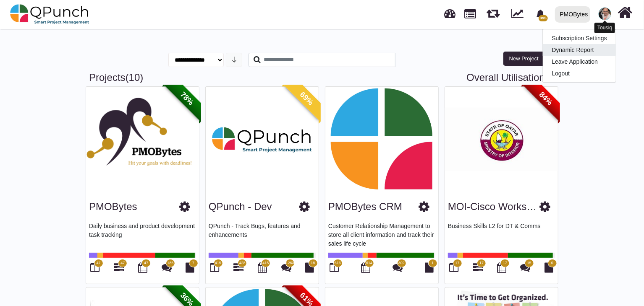 The width and height of the screenshot is (644, 306). I want to click on a: MOI-Cisco Workshops, so click(498, 206).